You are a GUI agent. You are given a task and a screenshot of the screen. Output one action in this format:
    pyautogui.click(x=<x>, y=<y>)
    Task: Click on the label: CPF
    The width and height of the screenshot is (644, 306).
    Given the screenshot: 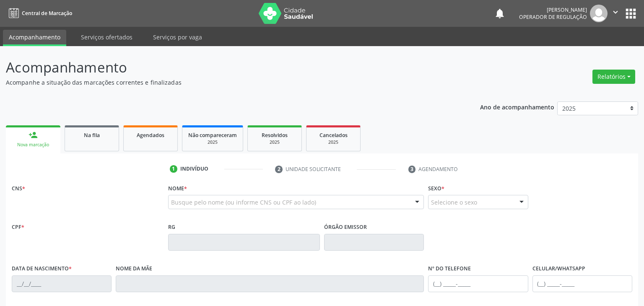 What is the action you would take?
    pyautogui.click(x=18, y=227)
    